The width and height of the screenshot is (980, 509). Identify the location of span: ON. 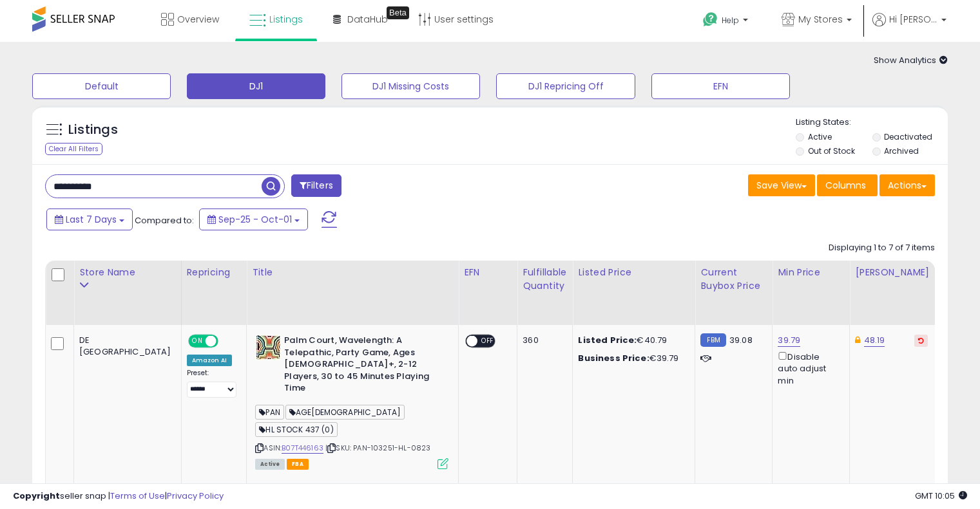
(197, 341).